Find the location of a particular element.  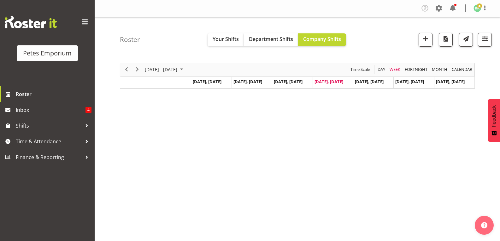

button: Timeline Day is located at coordinates (381, 69).